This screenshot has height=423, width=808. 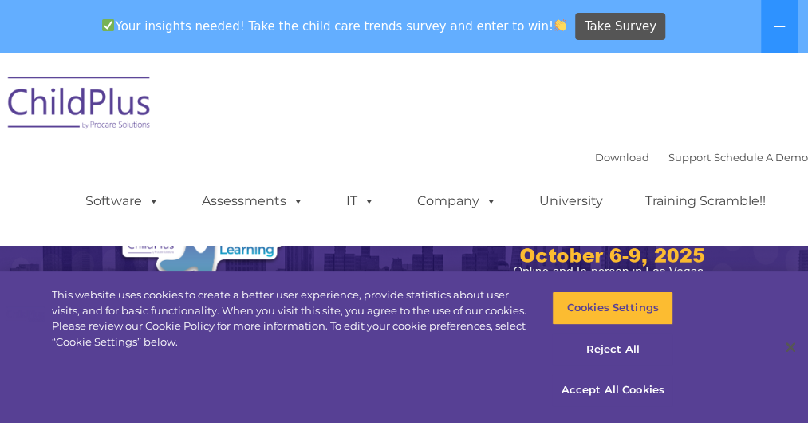 What do you see at coordinates (689, 157) in the screenshot?
I see `a: Support` at bounding box center [689, 157].